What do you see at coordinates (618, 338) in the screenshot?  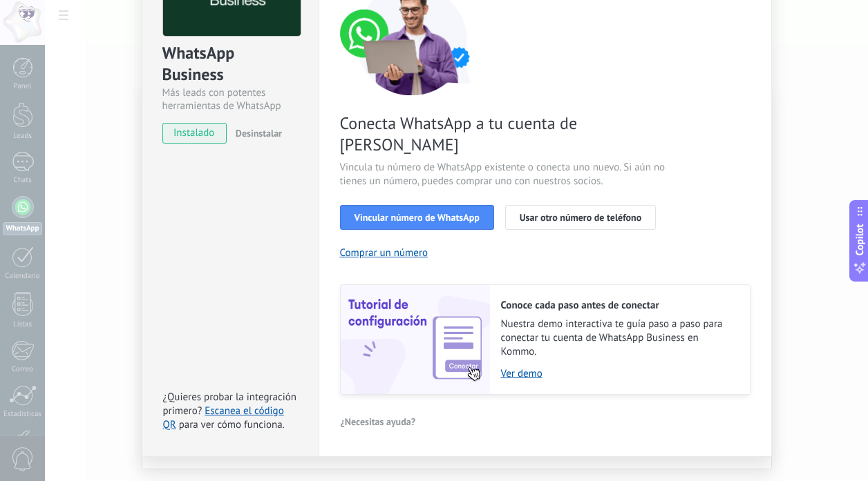 I see `span: Nuestra demo interactiva te guía paso a paso para conectar tu cuenta de WhatsApp Business en Kommo.` at bounding box center [618, 338].